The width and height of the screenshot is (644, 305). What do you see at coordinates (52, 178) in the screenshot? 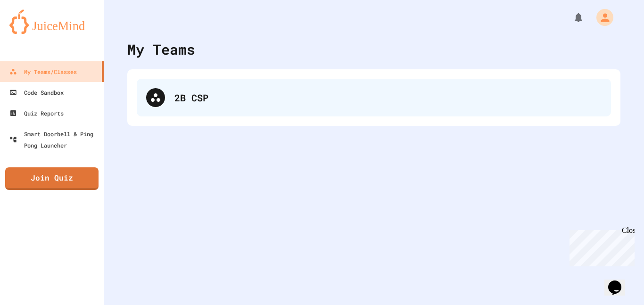
I see `a: Join Quiz` at bounding box center [52, 178].